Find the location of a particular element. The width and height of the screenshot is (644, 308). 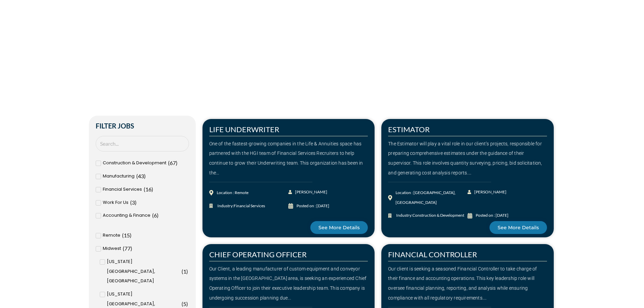

span: 16 is located at coordinates (148, 189).